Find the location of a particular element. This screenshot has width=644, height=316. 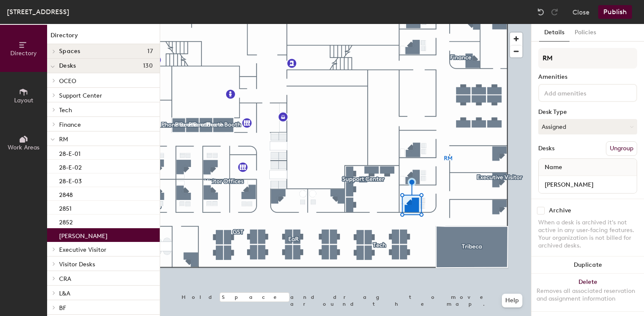

button: Policies is located at coordinates (586, 33).